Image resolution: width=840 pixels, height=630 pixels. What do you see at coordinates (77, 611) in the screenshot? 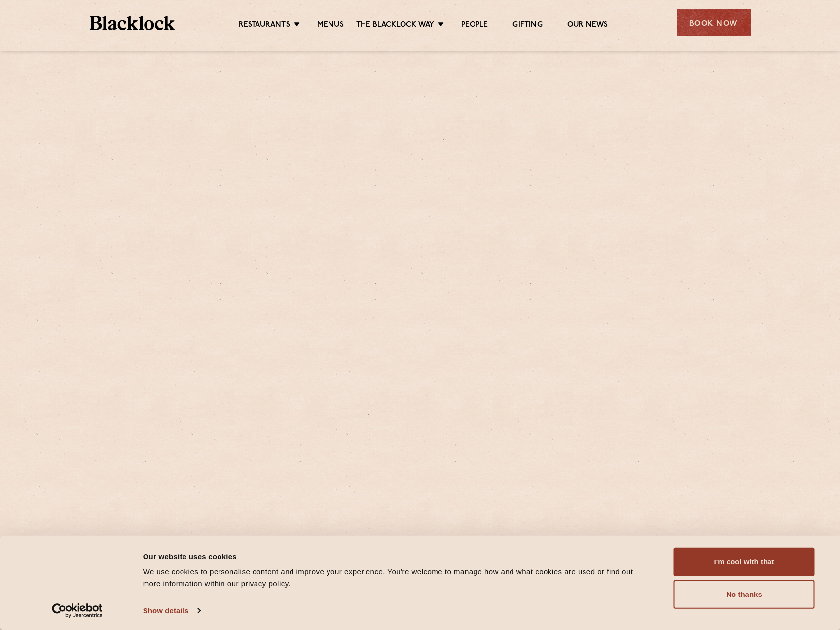
I see `a: Usercentrics Cookiebot - opens in a new window` at bounding box center [77, 611].